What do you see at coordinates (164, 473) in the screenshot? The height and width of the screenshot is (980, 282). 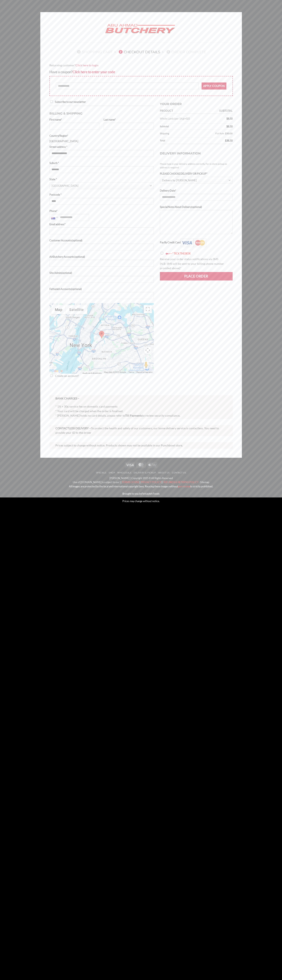 I see `a: About Us` at bounding box center [164, 473].